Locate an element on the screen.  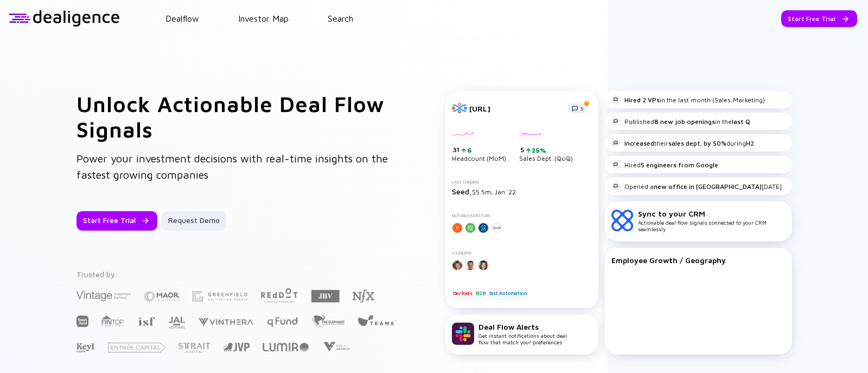
div: 25% is located at coordinates (538, 150).